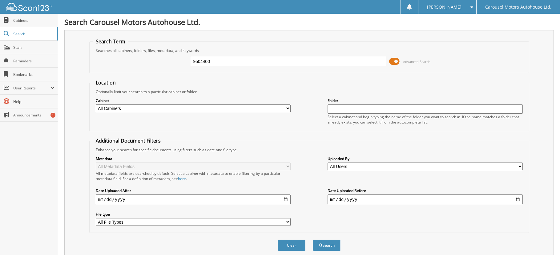 The height and width of the screenshot is (255, 560). I want to click on span: Scan, so click(34, 47).